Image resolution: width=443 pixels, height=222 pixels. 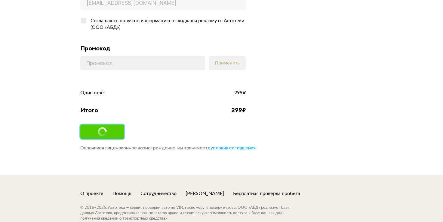 I want to click on div: Итого, so click(x=89, y=110).